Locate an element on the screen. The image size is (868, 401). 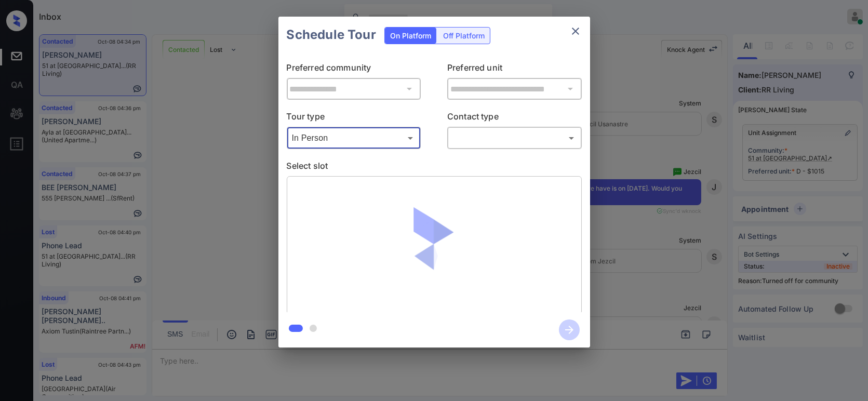
img: loaderv1.7921fd1ed0a854f04152.gif is located at coordinates (433, 245).